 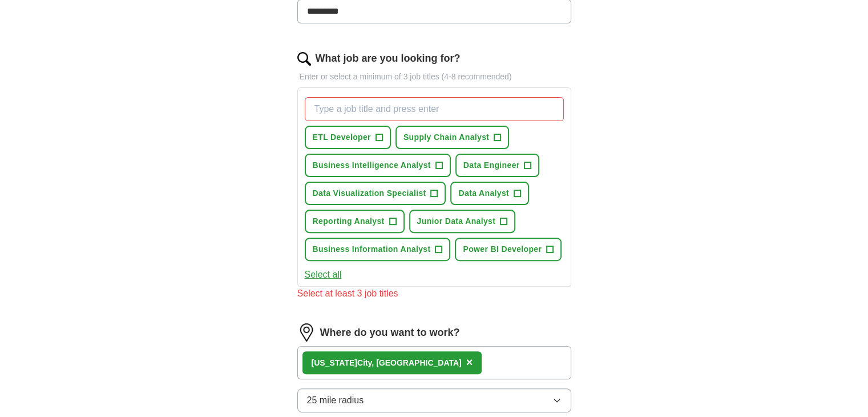 What do you see at coordinates (349, 221) in the screenshot?
I see `span: Reporting Analyst` at bounding box center [349, 221].